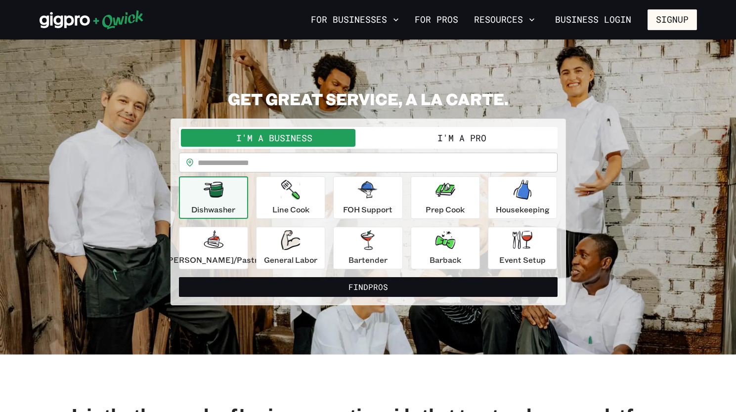 This screenshot has height=412, width=736. Describe the element at coordinates (291, 260) in the screenshot. I see `p: General Labor` at that location.